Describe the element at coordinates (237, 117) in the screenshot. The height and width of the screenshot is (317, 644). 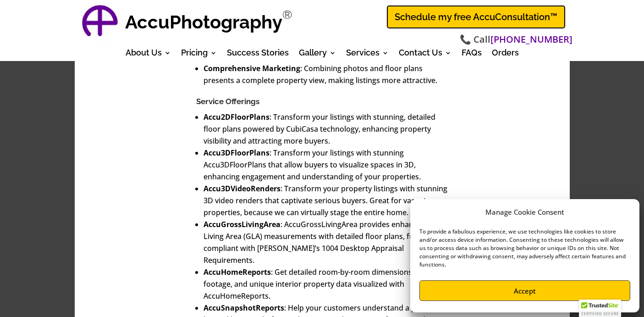
I see `strong: Accu2DFloorPlans` at that location.